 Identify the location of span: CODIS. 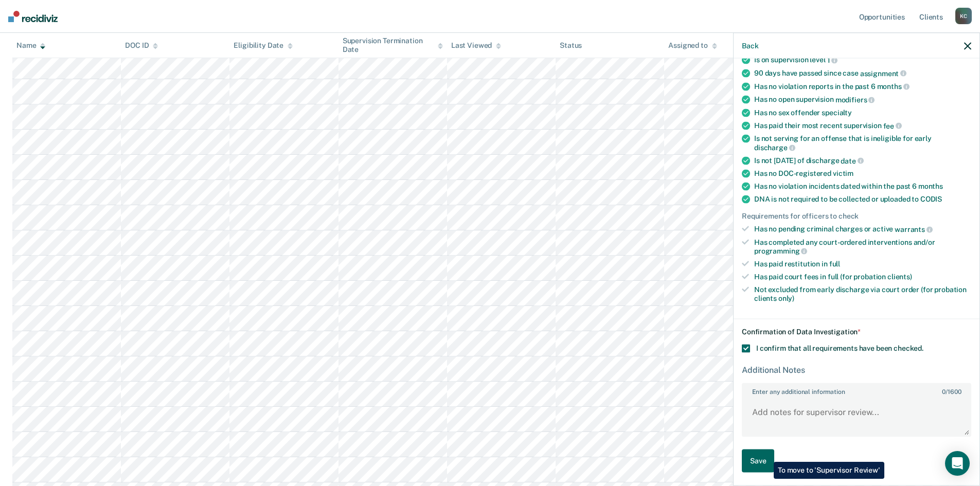
(932, 199).